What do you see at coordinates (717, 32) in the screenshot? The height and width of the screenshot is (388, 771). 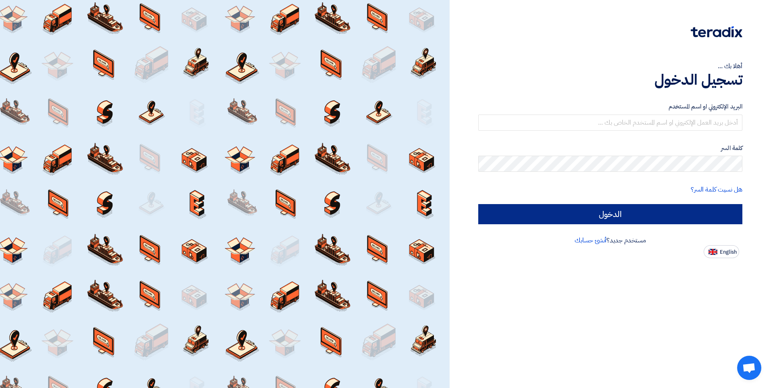 I see `img: Teradix logo` at bounding box center [717, 32].